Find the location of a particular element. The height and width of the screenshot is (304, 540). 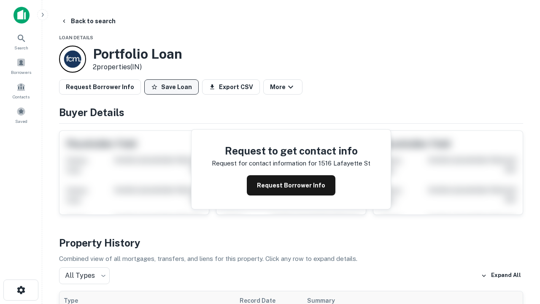

h4: Request to get contact info is located at coordinates (291, 151).